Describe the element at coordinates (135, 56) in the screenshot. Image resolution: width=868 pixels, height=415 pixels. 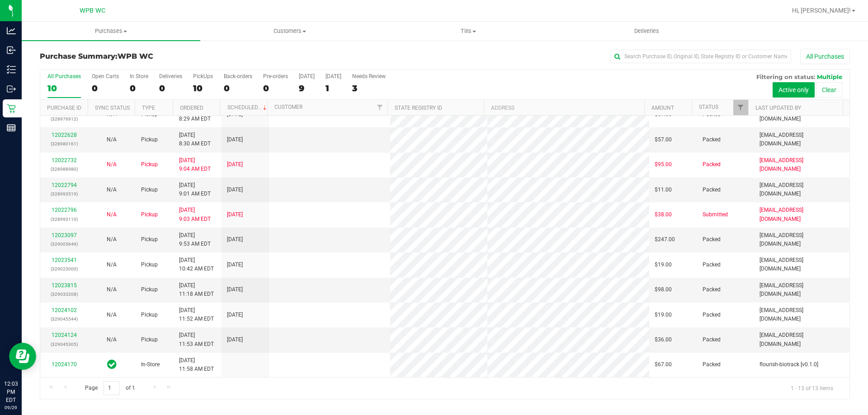
I see `span: WPB WC` at that location.